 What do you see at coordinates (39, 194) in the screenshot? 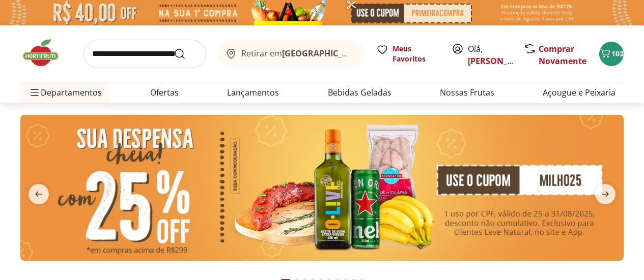
I see `button: previous` at bounding box center [39, 194].